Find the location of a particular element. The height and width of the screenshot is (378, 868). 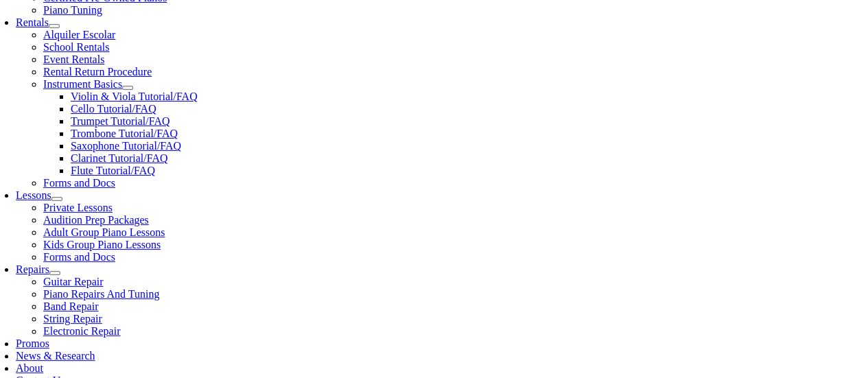

a: Rentals is located at coordinates (32, 22).